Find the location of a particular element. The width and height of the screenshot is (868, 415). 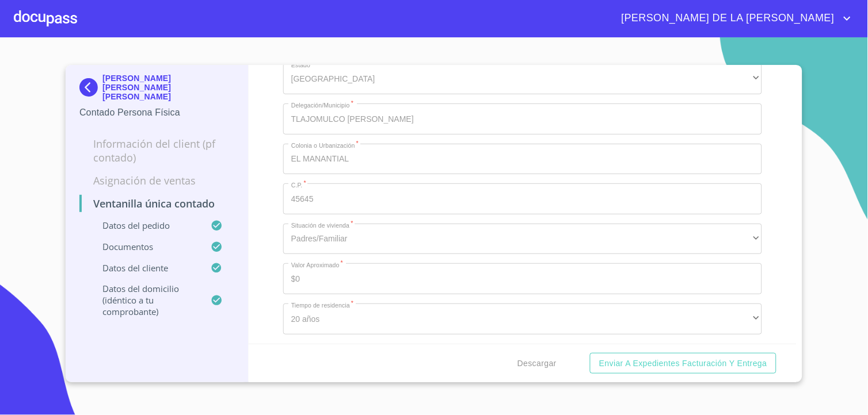

span: Descargar is located at coordinates (537, 364).